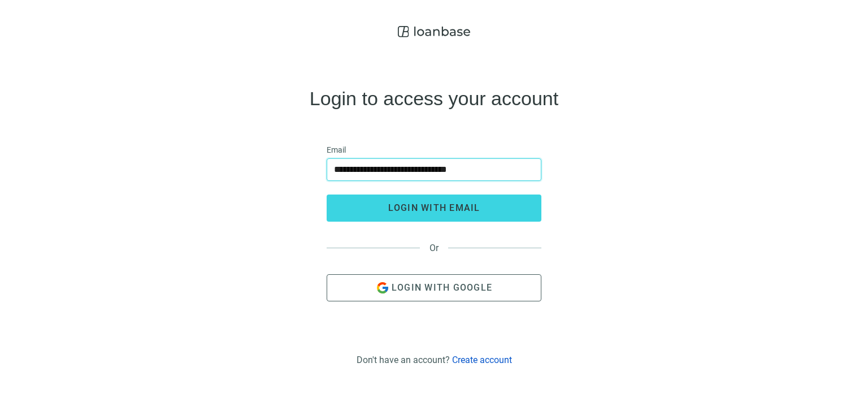  I want to click on button: login with email, so click(434, 208).